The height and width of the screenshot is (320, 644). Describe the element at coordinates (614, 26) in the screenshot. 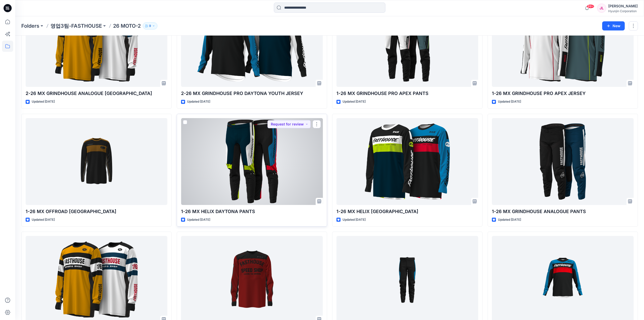

I see `button: New` at that location.